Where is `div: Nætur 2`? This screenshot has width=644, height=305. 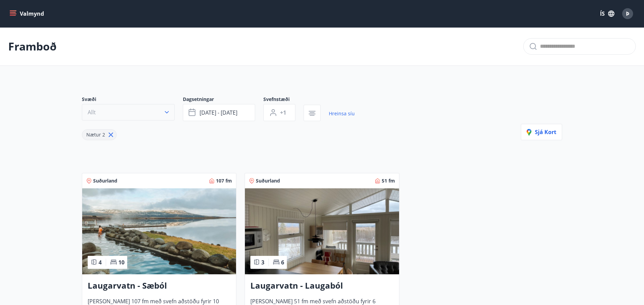
div: Nætur 2 is located at coordinates (99, 134).